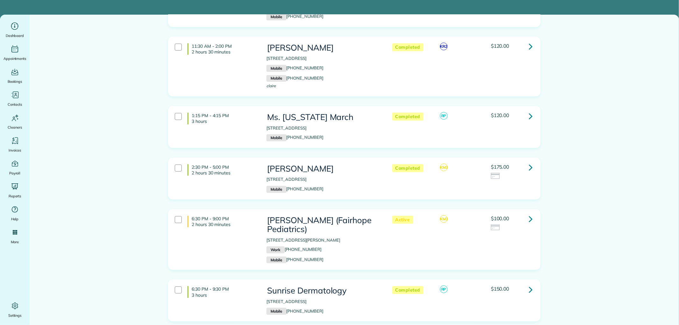  I want to click on h4: 6:30 PM - 9:00 PM, so click(222, 222).